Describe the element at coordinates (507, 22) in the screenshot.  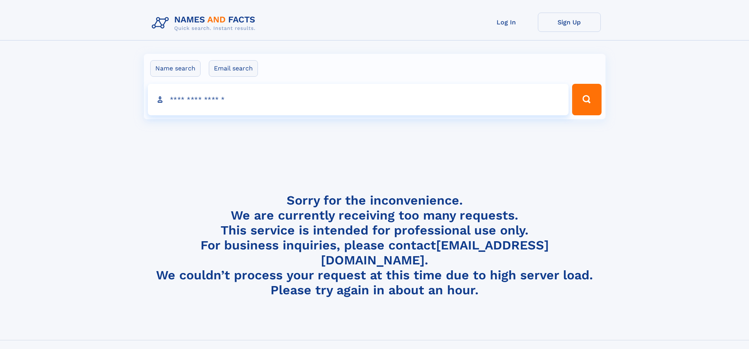
I see `a: Log In` at that location.